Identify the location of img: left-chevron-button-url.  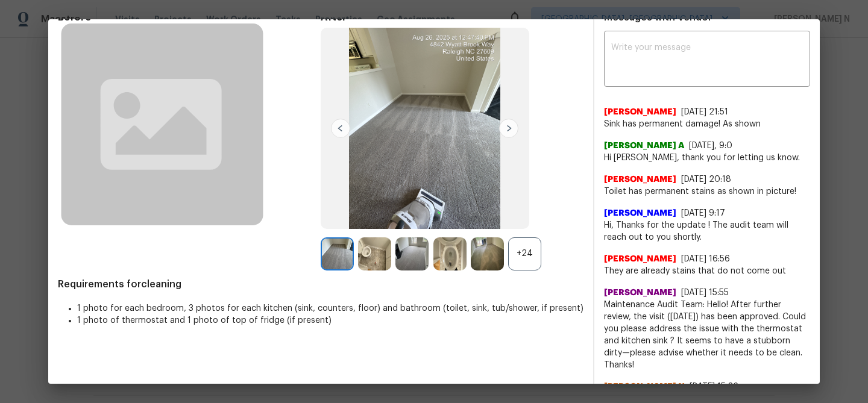
(341, 128).